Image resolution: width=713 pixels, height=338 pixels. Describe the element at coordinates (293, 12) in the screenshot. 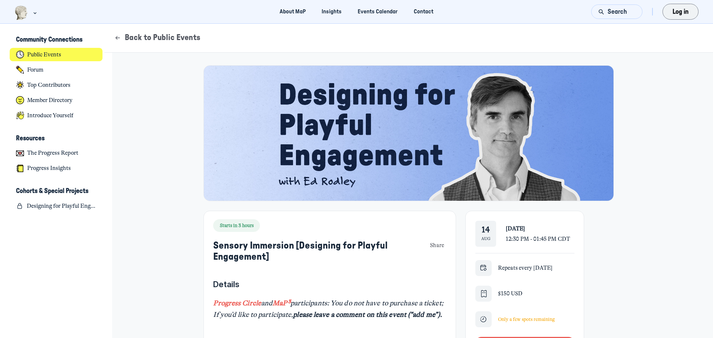

I see `a: About MaP` at that location.